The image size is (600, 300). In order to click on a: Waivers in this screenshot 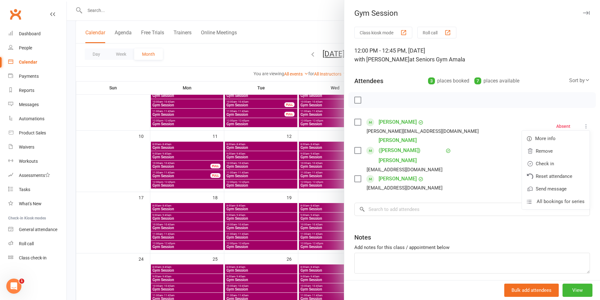, I will do `click(37, 147)`.